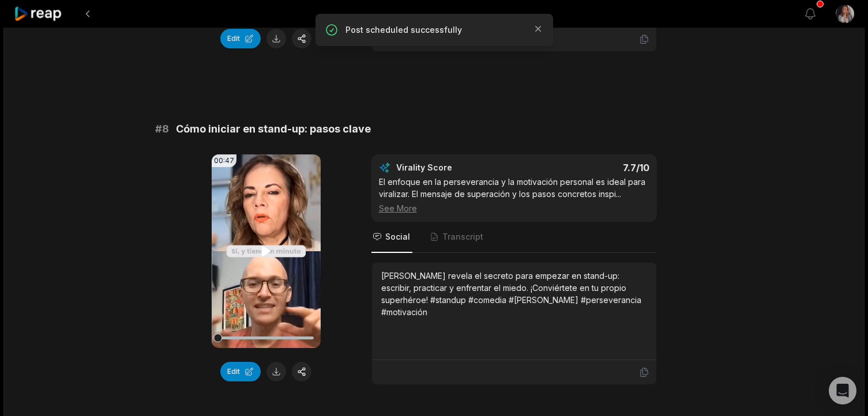  What do you see at coordinates (462, 237) in the screenshot?
I see `span: Transcript` at bounding box center [462, 237].